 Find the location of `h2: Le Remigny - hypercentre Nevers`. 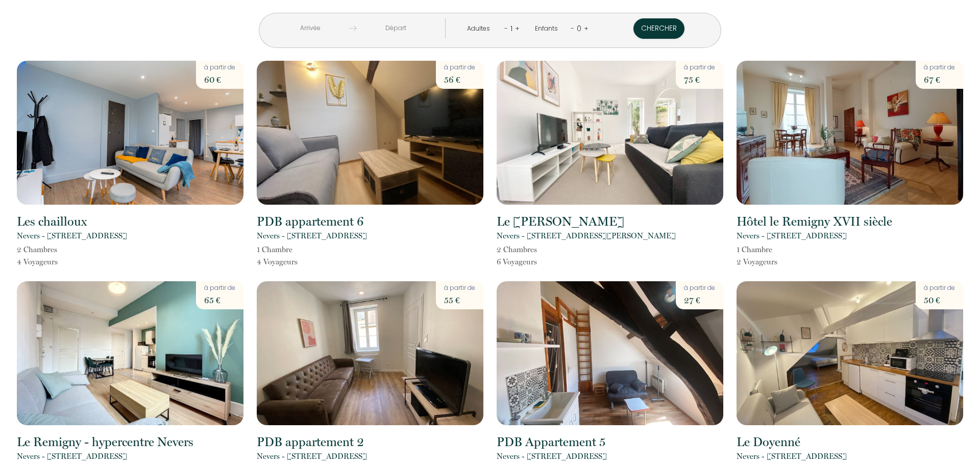

h2: Le Remigny - hypercentre Nevers is located at coordinates (105, 442).